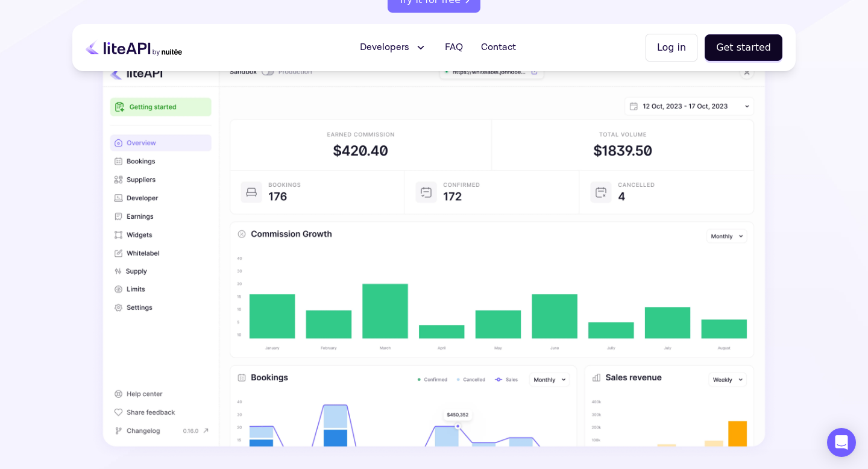 This screenshot has width=868, height=469. Describe the element at coordinates (743, 47) in the screenshot. I see `a: Get started` at that location.